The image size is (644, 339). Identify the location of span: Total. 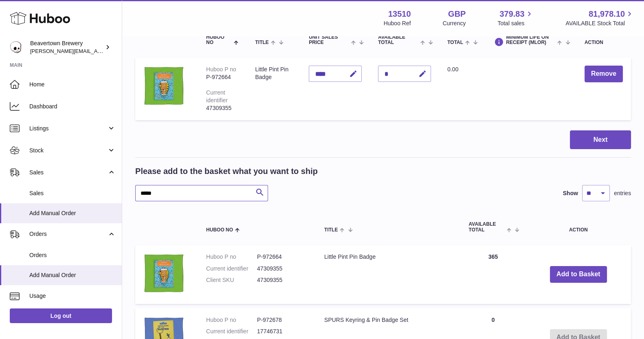
(455, 42).